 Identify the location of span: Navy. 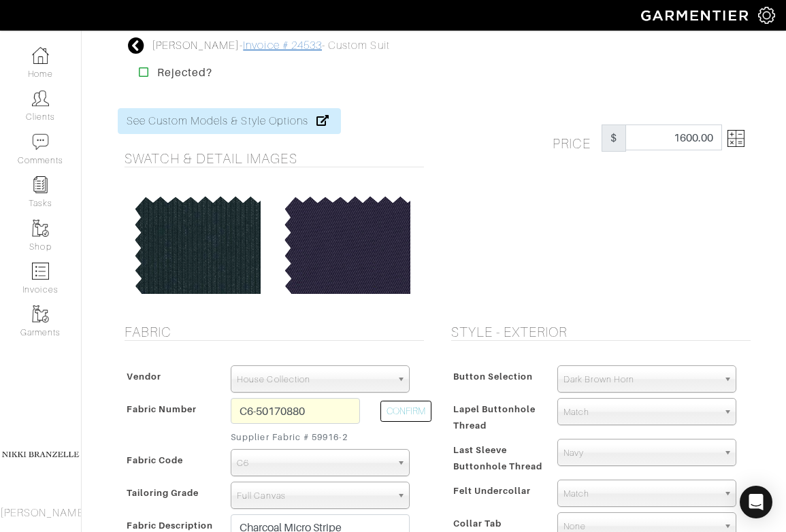
(641, 453).